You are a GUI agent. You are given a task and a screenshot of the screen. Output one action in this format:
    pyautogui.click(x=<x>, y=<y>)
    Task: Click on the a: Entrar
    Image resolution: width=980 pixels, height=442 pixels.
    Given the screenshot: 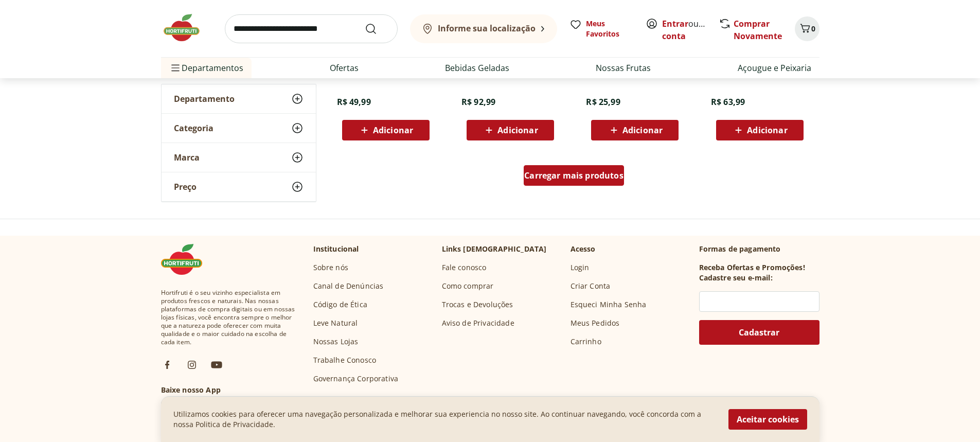 What is the action you would take?
    pyautogui.click(x=675, y=24)
    